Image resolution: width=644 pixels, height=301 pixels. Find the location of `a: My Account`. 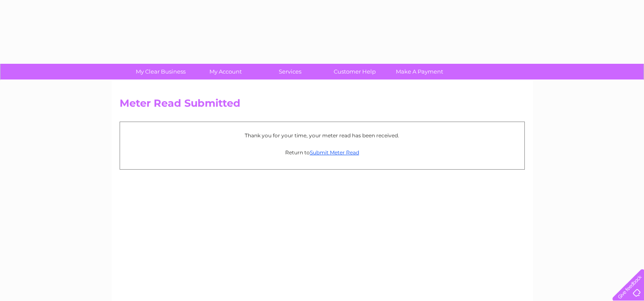

a: My Account is located at coordinates (225, 72).